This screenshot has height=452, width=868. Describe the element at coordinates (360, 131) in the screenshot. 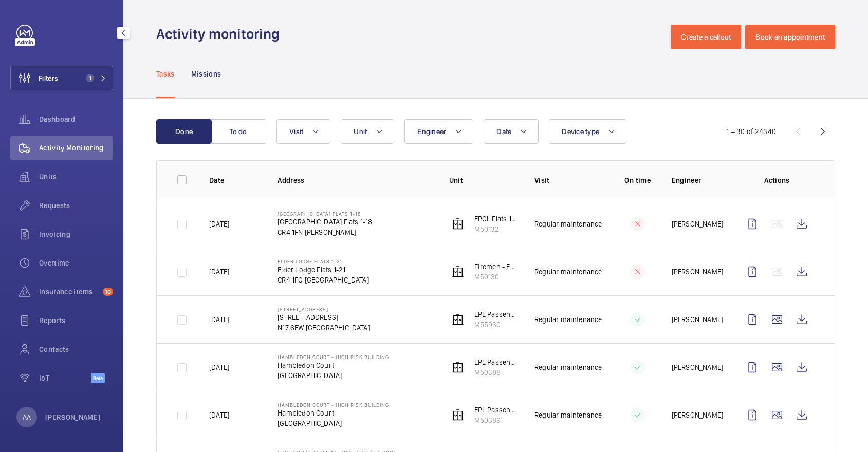

I see `span: Unit` at that location.